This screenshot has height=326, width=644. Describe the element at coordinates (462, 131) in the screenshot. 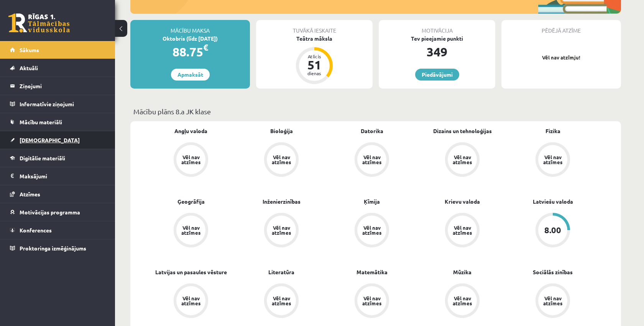

I see `a: Dizains un tehnoloģijas` at that location.